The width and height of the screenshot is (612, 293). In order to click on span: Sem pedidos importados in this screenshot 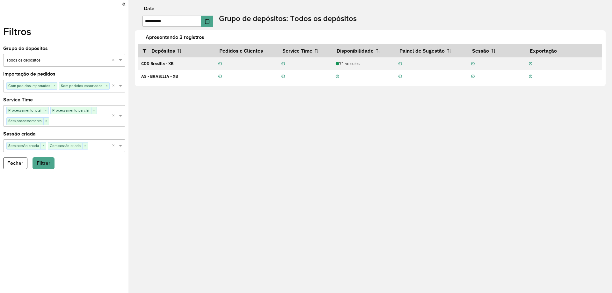, I will do `click(82, 86)`.